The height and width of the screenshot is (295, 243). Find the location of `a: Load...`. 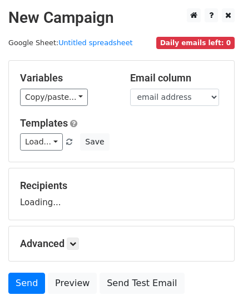

a: Load... is located at coordinates (41, 141).